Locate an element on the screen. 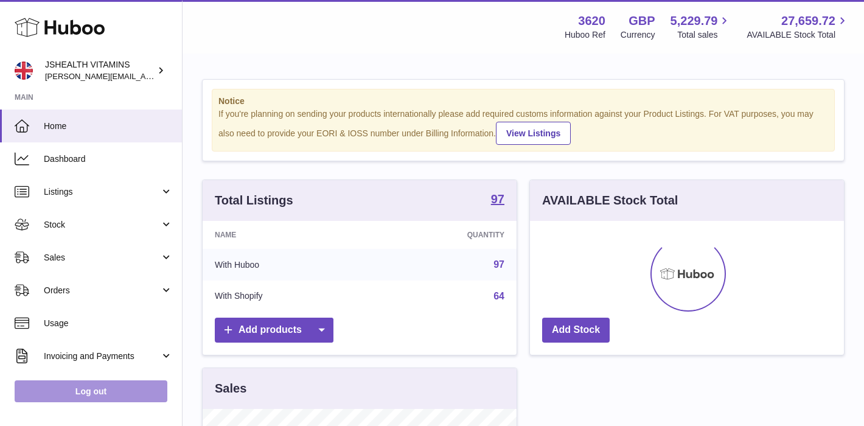  div: JSHEALTH VITAMINS is located at coordinates (100, 71).